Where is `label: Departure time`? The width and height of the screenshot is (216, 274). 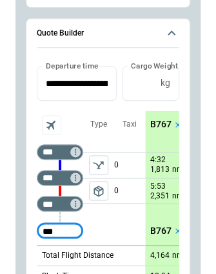 label: Departure time is located at coordinates (72, 65).